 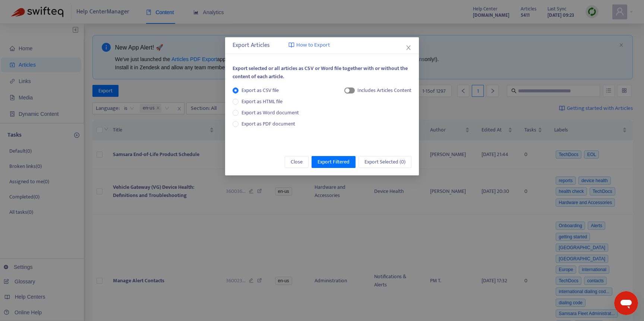 What do you see at coordinates (296, 162) in the screenshot?
I see `span: Close` at bounding box center [296, 162].